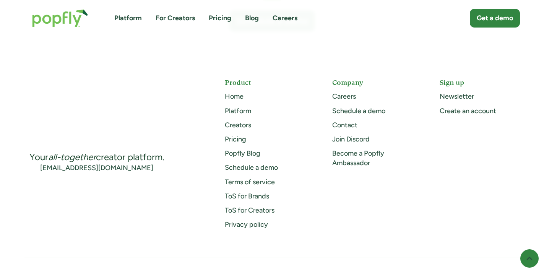 The width and height of the screenshot is (544, 273). Describe the element at coordinates (252, 18) in the screenshot. I see `a: Blog` at that location.